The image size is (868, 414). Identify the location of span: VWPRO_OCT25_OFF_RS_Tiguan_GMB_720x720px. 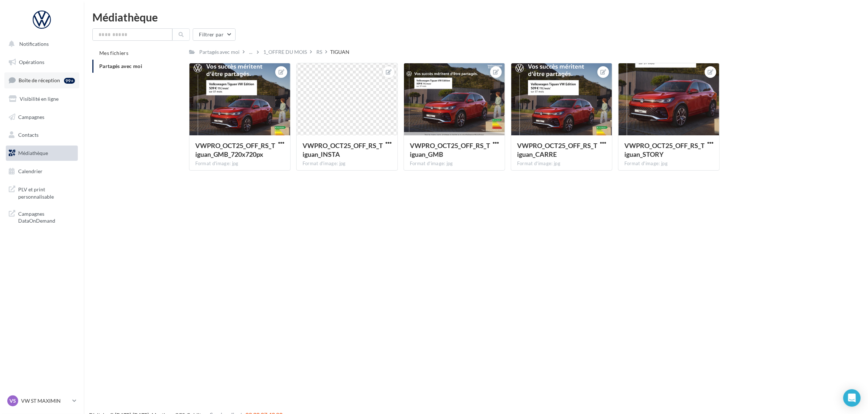
(235, 150).